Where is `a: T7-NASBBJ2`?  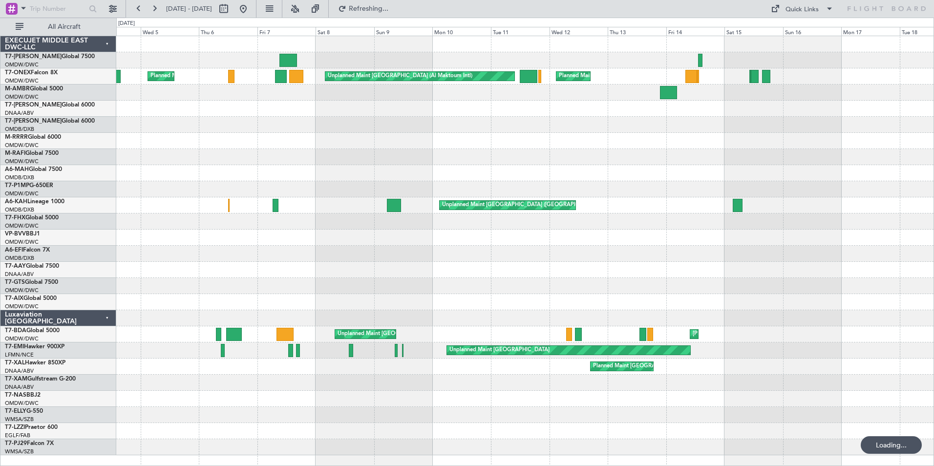 a: T7-NASBBJ2 is located at coordinates (22, 395).